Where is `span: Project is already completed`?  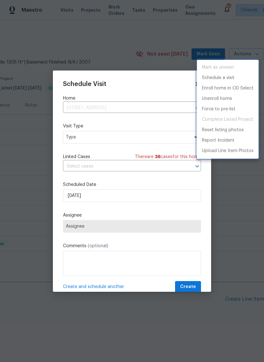 span: Project is already completed is located at coordinates (228, 120).